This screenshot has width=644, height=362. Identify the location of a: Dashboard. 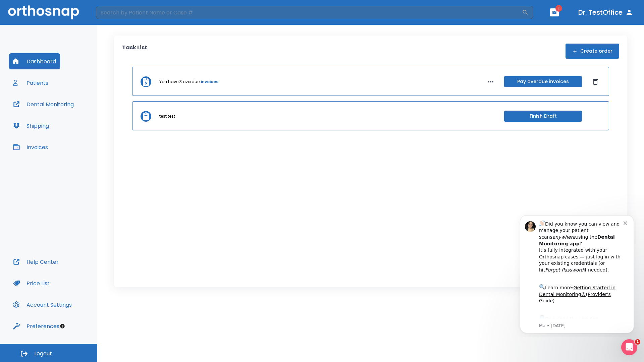
(35, 61).